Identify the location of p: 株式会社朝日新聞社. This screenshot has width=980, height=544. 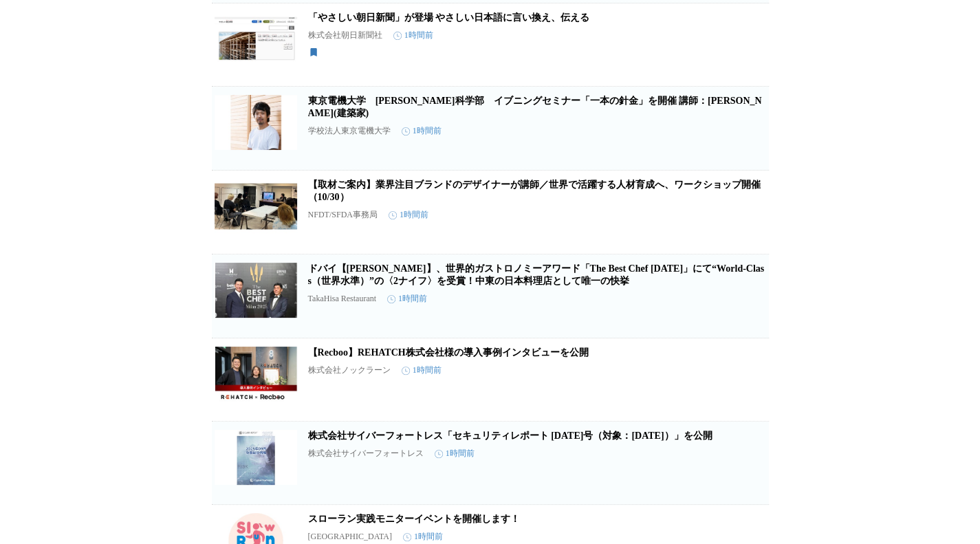
(345, 35).